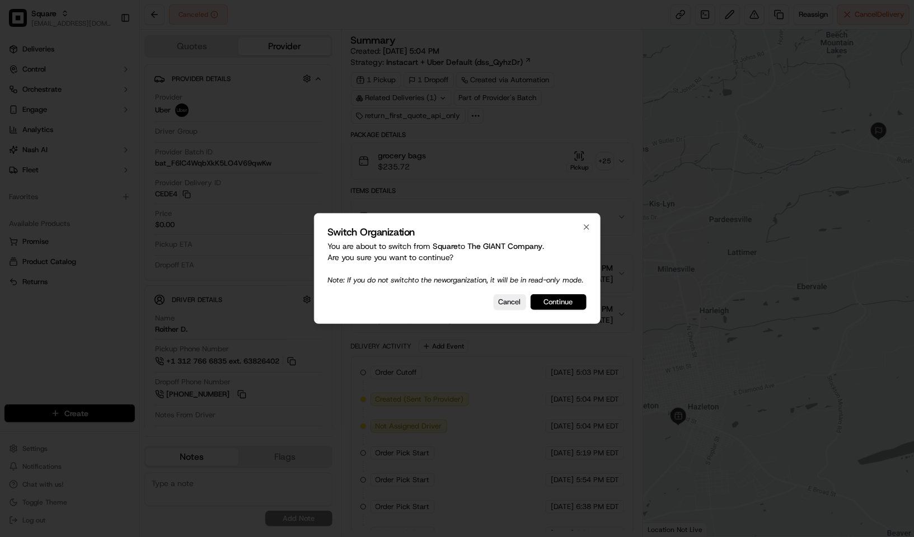 This screenshot has width=914, height=537. Describe the element at coordinates (505, 246) in the screenshot. I see `span: The GIANT Company` at that location.